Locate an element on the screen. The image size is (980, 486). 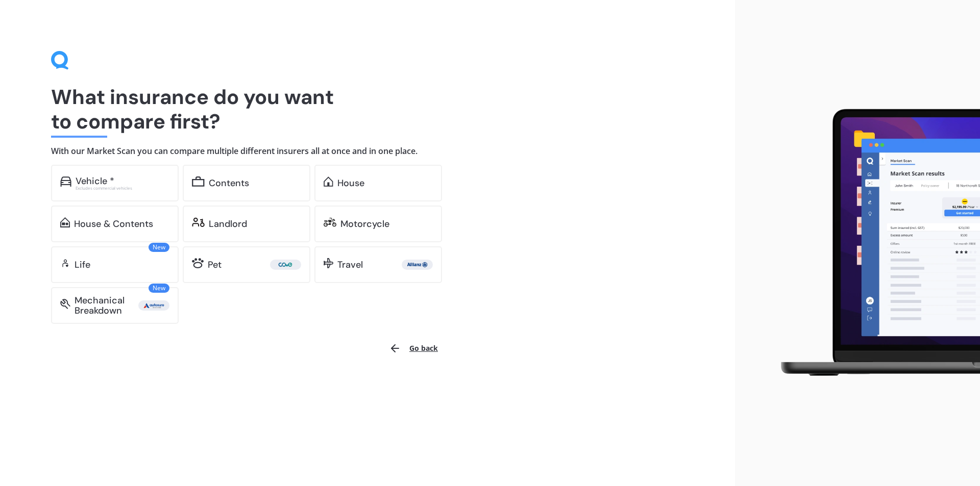
img: life.f720d6a2d7cdcd3ad642.svg is located at coordinates (65, 263).